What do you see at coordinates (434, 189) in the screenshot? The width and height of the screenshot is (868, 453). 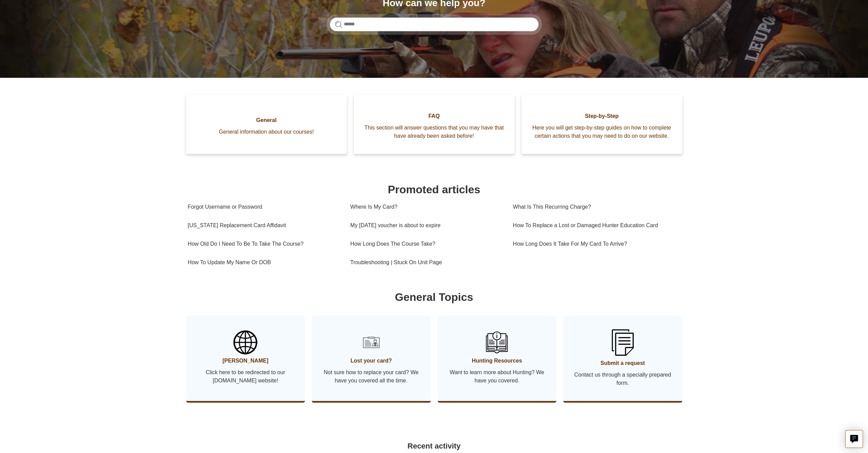 I see `h1: Promoted articles` at bounding box center [434, 189].